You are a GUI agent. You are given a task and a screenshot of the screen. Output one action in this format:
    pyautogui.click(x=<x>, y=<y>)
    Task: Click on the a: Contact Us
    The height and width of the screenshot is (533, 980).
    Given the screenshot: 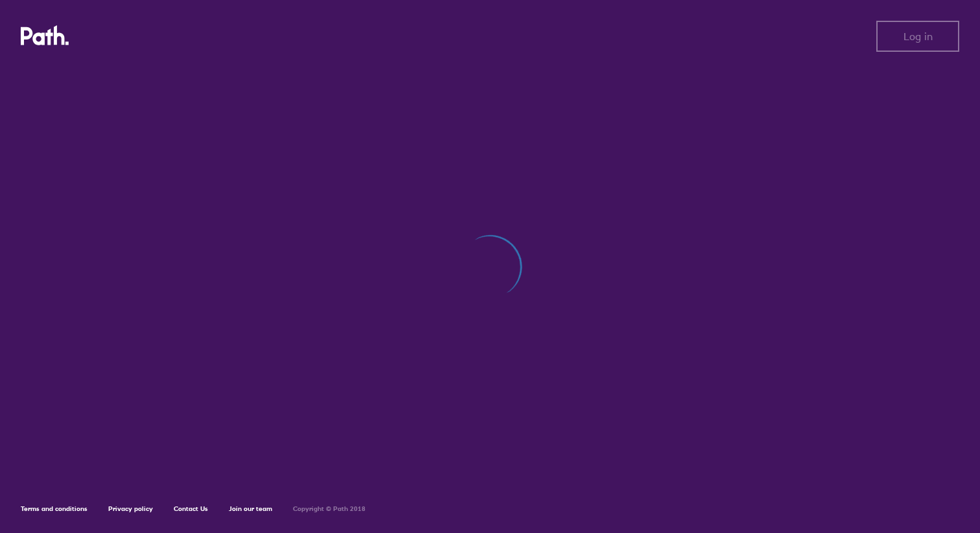 What is the action you would take?
    pyautogui.click(x=190, y=509)
    